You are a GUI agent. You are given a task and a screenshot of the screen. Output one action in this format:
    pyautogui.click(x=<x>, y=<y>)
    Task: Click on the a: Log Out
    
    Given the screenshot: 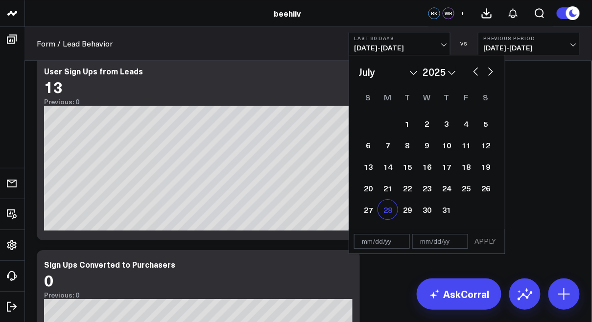 What is the action you would take?
    pyautogui.click(x=12, y=307)
    